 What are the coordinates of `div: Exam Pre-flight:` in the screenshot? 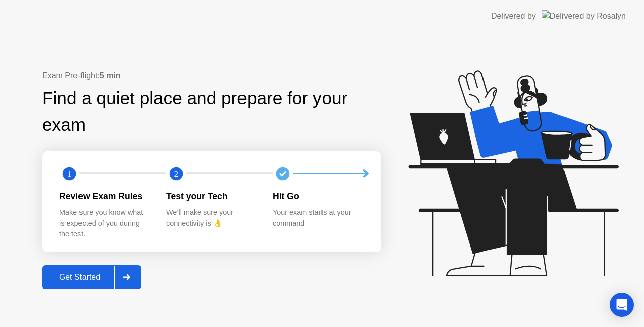 It's located at (212, 76).